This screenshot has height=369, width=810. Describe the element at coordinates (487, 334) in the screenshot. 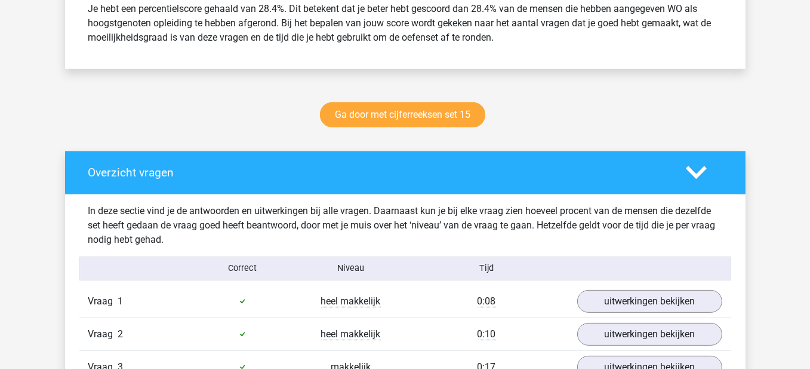

I see `span: 0:10` at that location.